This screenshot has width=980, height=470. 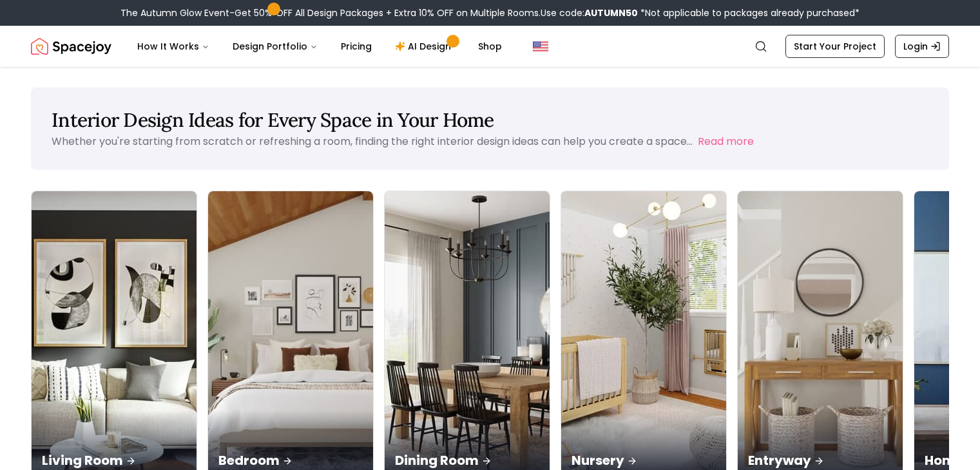 I want to click on b: AUTUMN50, so click(x=611, y=13).